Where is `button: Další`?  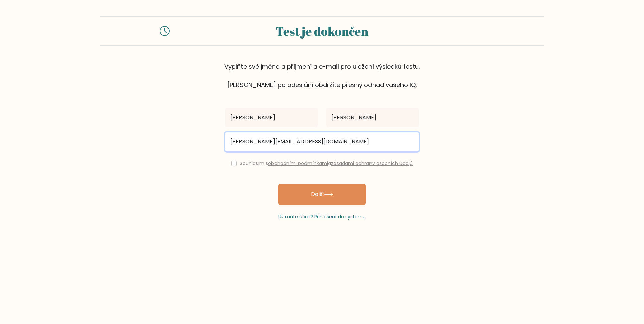
button: Další is located at coordinates (322, 194).